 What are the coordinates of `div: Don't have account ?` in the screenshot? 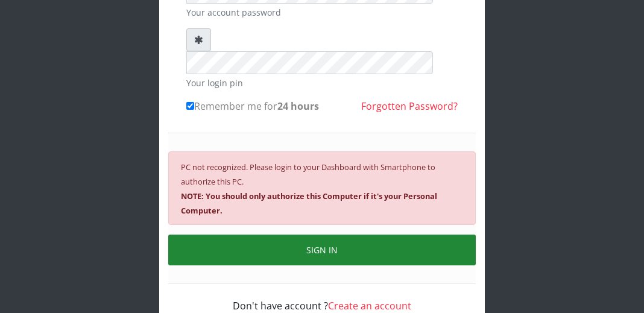 It's located at (322, 298).